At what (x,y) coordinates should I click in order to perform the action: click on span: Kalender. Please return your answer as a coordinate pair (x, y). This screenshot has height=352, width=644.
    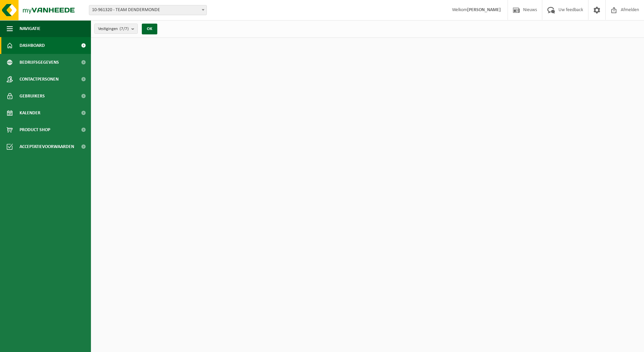
    Looking at the image, I should click on (30, 113).